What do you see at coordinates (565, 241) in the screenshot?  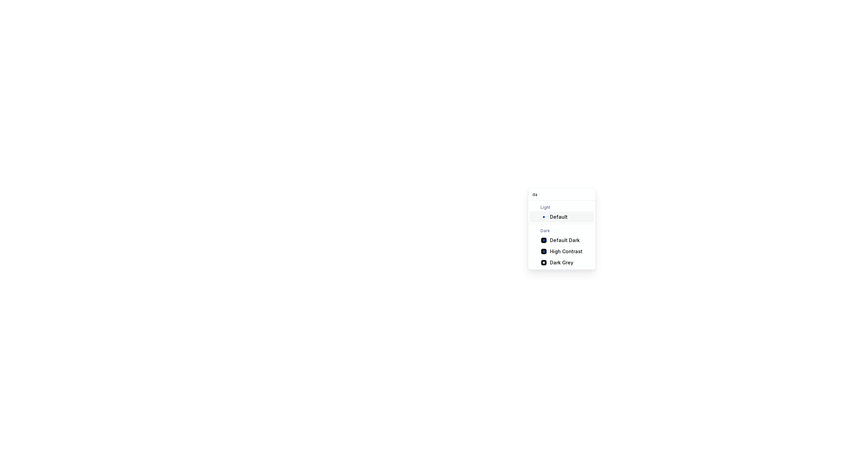 I see `div: Default Dark` at bounding box center [565, 241].